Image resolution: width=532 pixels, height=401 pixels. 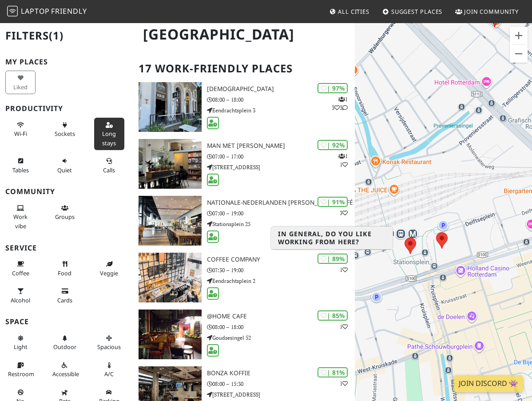 What do you see at coordinates (109, 165) in the screenshot?
I see `button: Calls` at bounding box center [109, 165].